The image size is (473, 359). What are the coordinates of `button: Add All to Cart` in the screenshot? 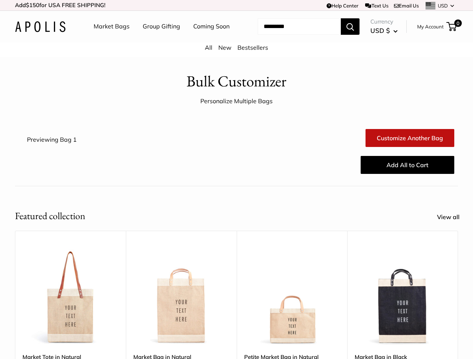 It's located at (407, 165).